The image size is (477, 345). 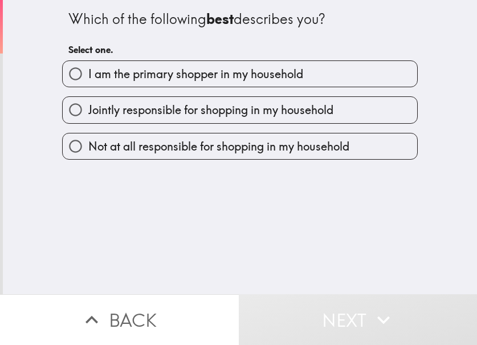 What do you see at coordinates (240, 109) in the screenshot?
I see `button: Jointly responsible for shopping in my household` at bounding box center [240, 109].